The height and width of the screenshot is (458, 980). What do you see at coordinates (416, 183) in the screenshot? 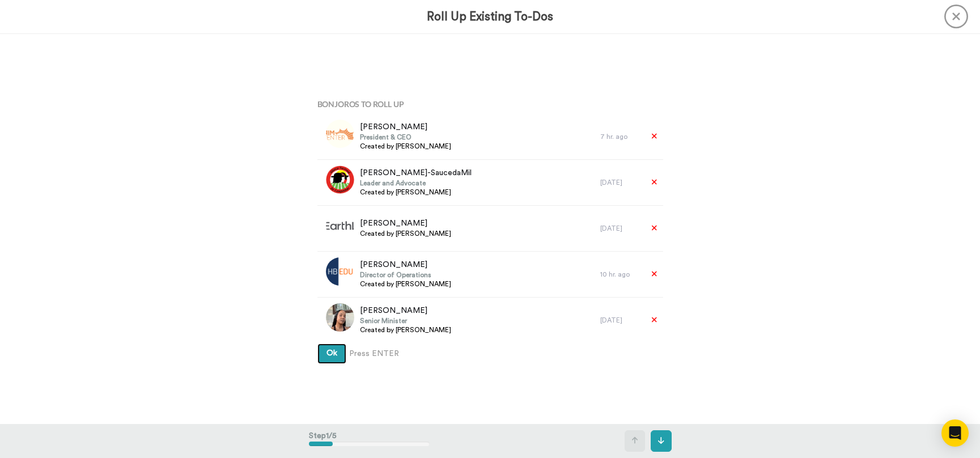
I see `span: Leader and Advocate` at bounding box center [416, 183].